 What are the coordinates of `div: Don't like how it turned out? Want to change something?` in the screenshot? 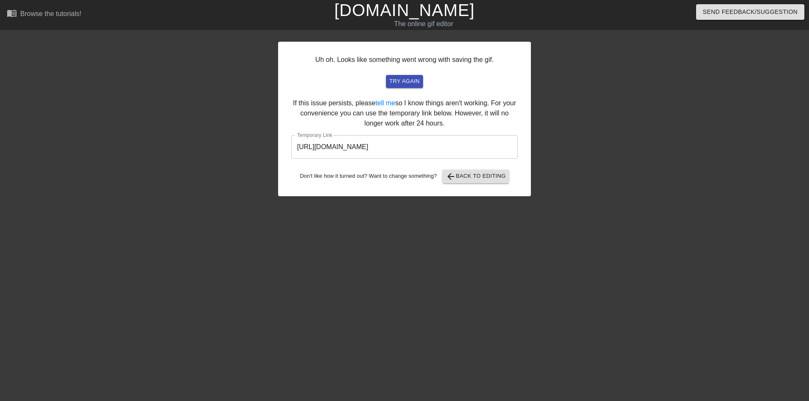 It's located at (405, 177).